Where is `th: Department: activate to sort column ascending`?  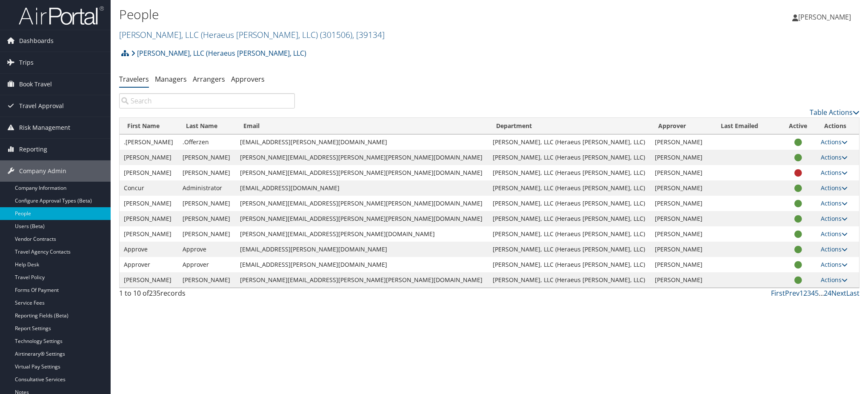 th: Department: activate to sort column ascending is located at coordinates (569, 126).